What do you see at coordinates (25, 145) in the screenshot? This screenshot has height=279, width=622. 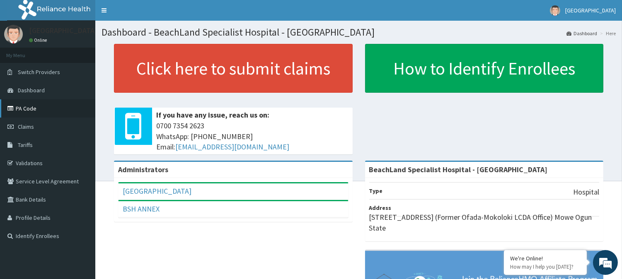 I see `span: Tariffs` at bounding box center [25, 145].